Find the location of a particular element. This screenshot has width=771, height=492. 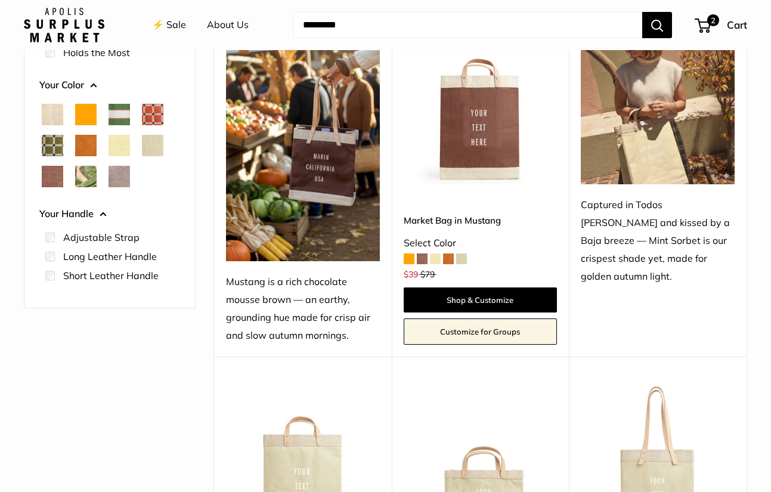

button: Mint Sorbet is located at coordinates (153, 146).